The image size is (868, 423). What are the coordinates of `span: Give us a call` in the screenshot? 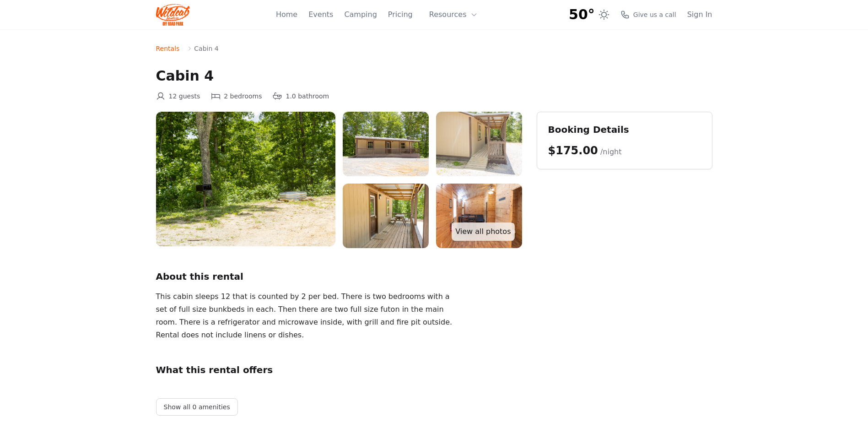 It's located at (655, 14).